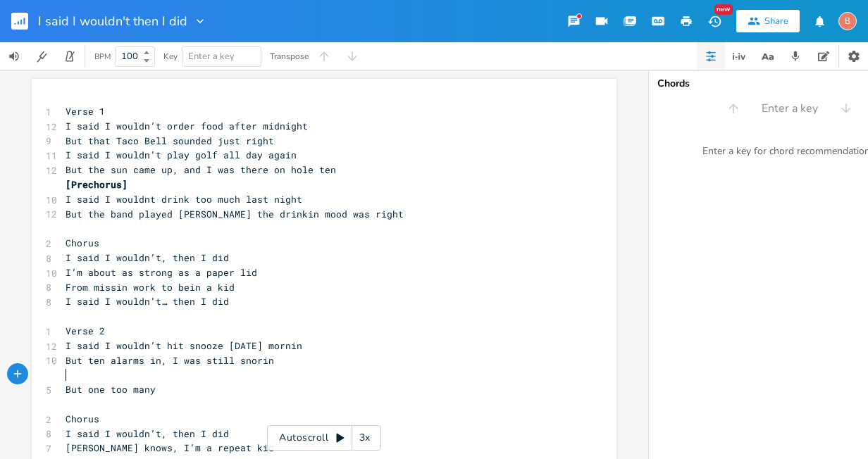  I want to click on button: B, so click(847, 21).